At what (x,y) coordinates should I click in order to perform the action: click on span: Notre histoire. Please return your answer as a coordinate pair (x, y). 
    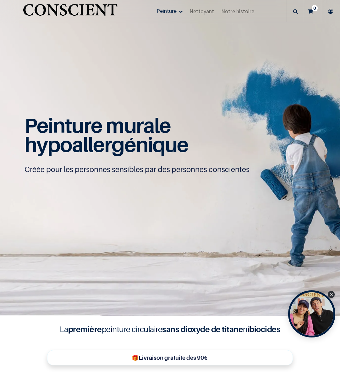
    Looking at the image, I should click on (237, 11).